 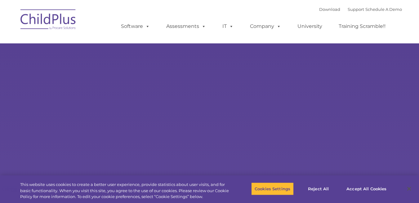 I want to click on button: Close, so click(x=410, y=189).